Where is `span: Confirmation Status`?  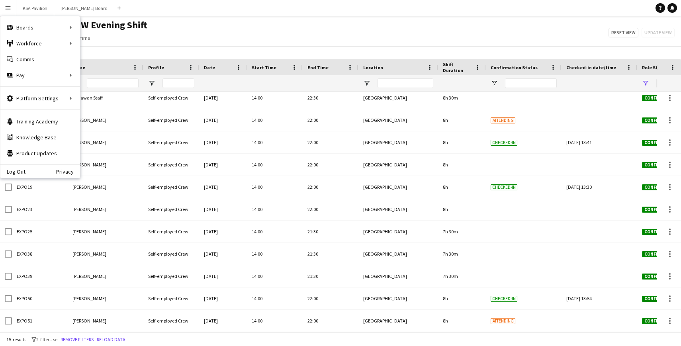
span: Confirmation Status is located at coordinates (514, 67).